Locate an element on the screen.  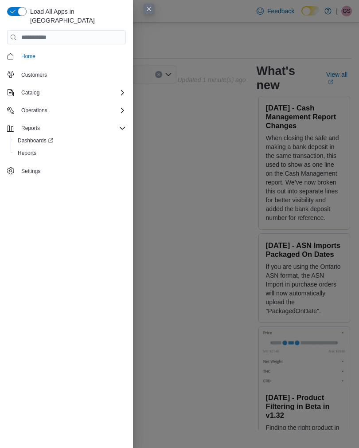
button: Close this dialog is located at coordinates (149, 9).